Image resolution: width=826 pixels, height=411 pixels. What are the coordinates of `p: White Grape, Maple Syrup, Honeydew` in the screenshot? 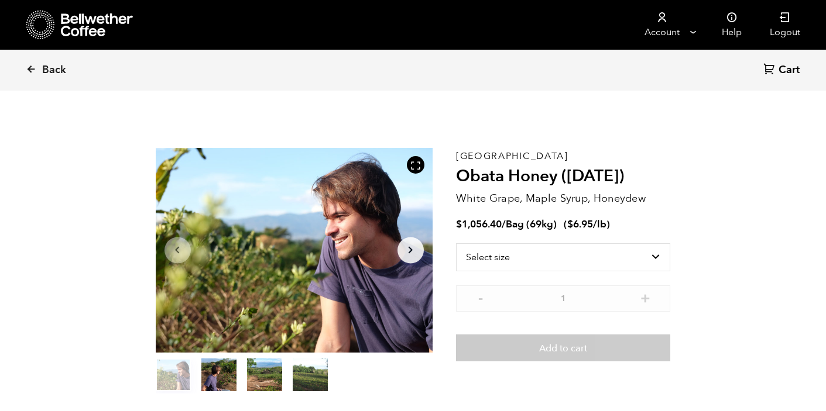 It's located at (563, 198).